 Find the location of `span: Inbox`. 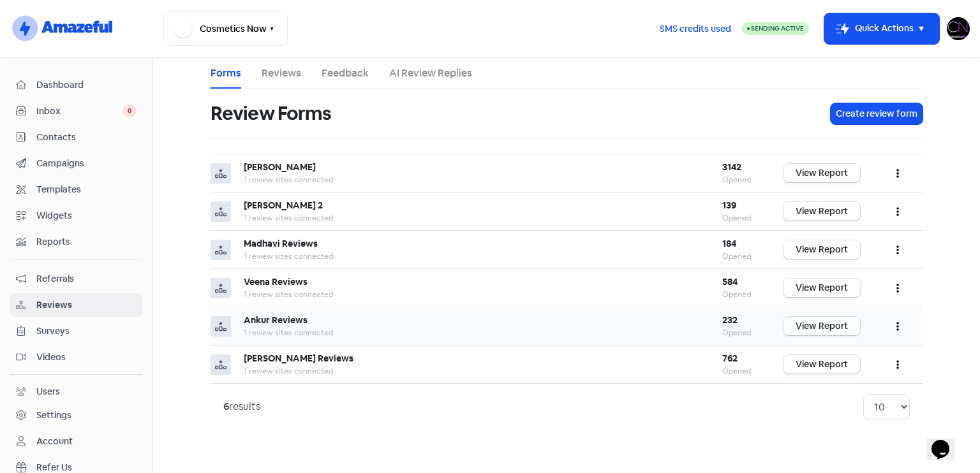

span: Inbox is located at coordinates (79, 111).